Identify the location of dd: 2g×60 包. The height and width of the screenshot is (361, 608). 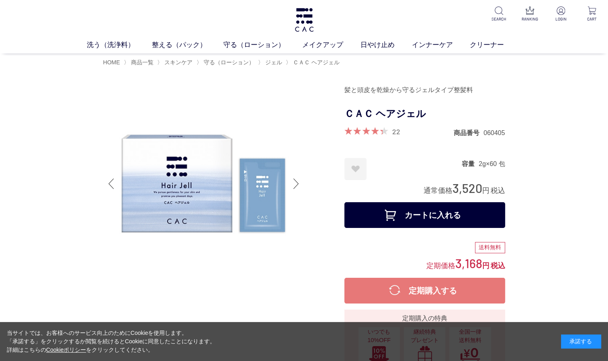
(491, 163).